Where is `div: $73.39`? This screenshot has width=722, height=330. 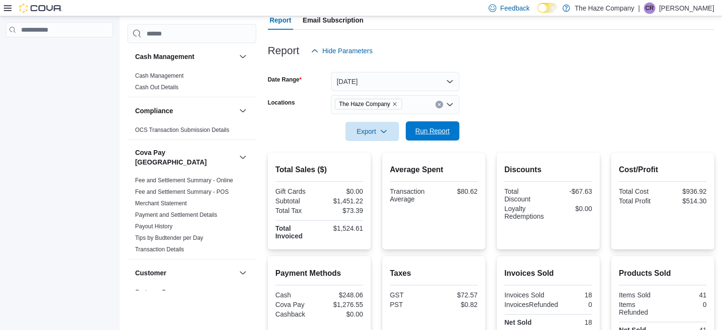 div: $73.39 is located at coordinates (342, 210).